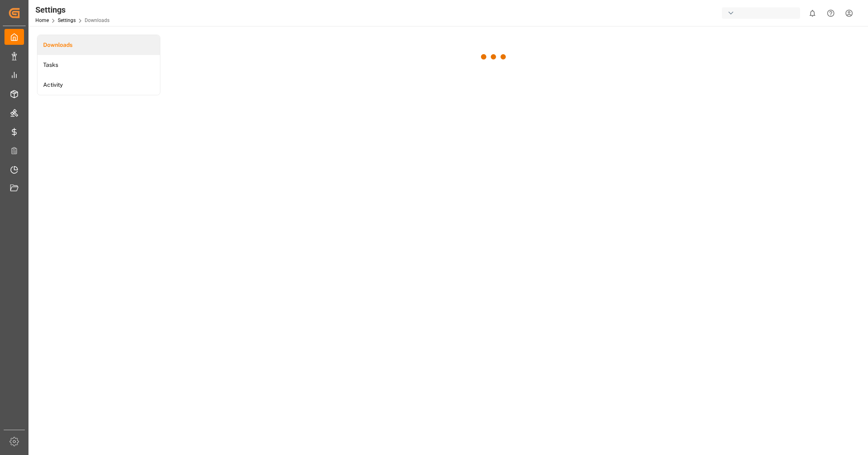 This screenshot has height=455, width=868. I want to click on a: Home, so click(42, 20).